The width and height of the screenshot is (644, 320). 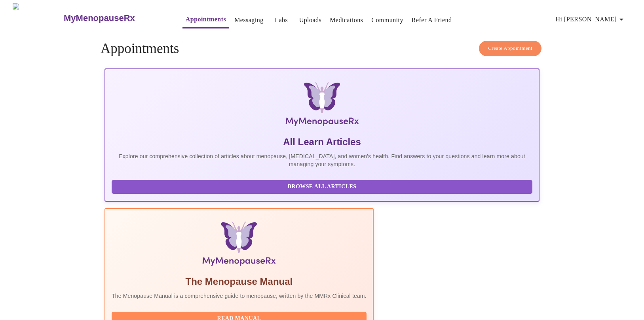 What do you see at coordinates (510, 48) in the screenshot?
I see `span: Create Appointment` at bounding box center [510, 48].